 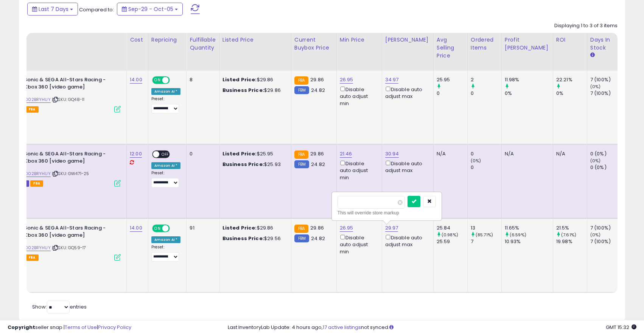 I want to click on div: Ordered Items, so click(x=484, y=44).